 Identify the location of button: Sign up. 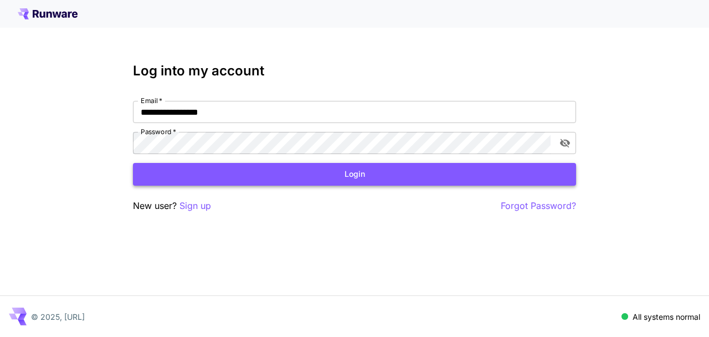
(195, 206).